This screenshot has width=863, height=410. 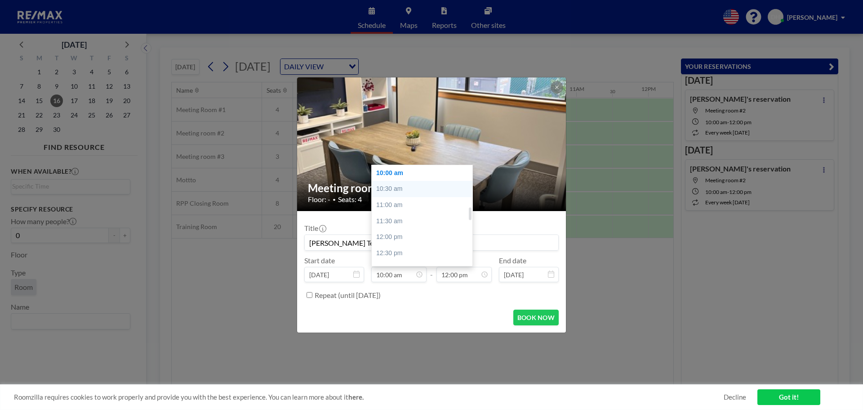 I want to click on div: 12:30 pm, so click(x=424, y=253).